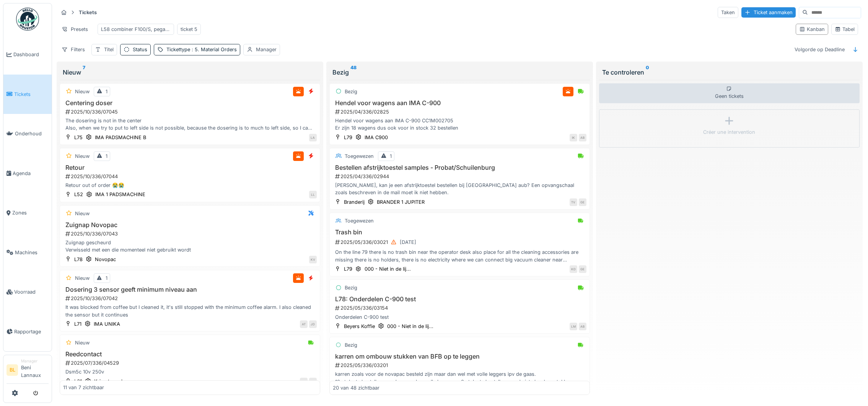  What do you see at coordinates (120, 137) in the screenshot?
I see `div: IMA PADSMACHINE B` at bounding box center [120, 137].